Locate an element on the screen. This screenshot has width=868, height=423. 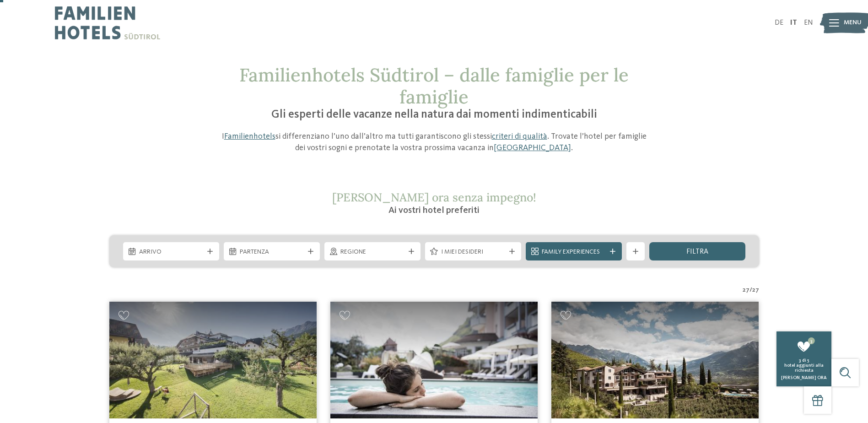
span: Arrivo is located at coordinates (171, 253).